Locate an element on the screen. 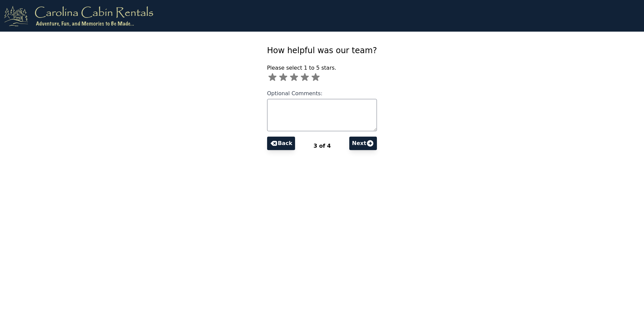  span: 3 of 4 is located at coordinates (322, 146).